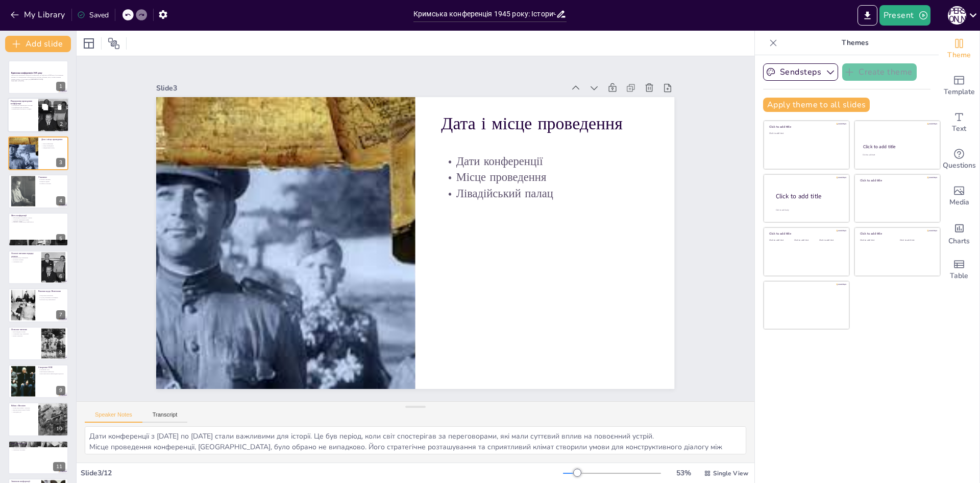  Describe the element at coordinates (959, 166) in the screenshot. I see `span: Questions` at that location.